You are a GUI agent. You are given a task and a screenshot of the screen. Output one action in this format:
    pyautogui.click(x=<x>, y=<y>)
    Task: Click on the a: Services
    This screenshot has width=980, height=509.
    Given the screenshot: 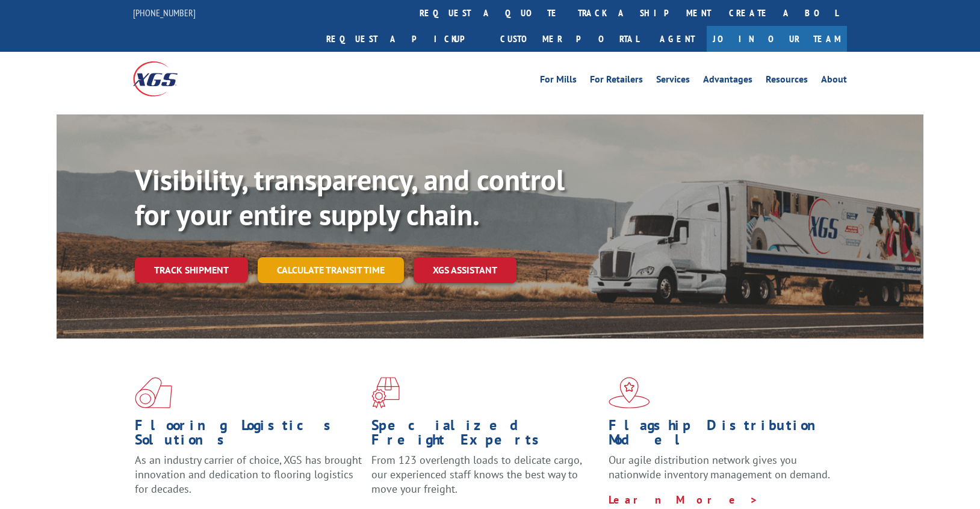 What is the action you would take?
    pyautogui.click(x=673, y=81)
    